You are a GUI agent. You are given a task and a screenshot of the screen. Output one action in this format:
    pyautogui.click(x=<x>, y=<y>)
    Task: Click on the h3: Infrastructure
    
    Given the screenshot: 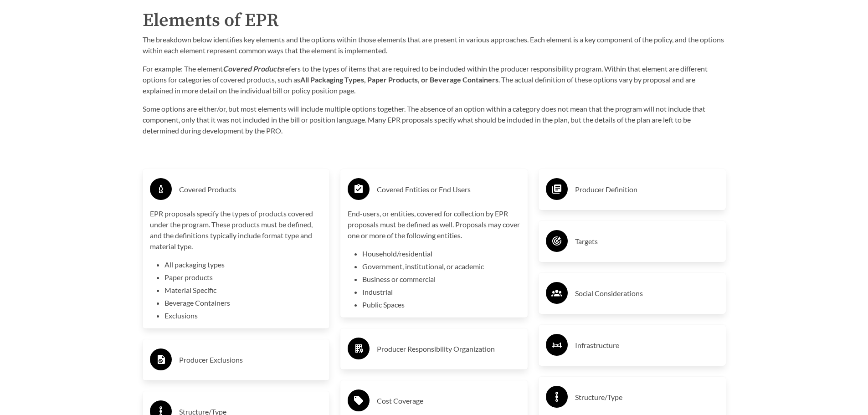 What is the action you would take?
    pyautogui.click(x=646, y=345)
    